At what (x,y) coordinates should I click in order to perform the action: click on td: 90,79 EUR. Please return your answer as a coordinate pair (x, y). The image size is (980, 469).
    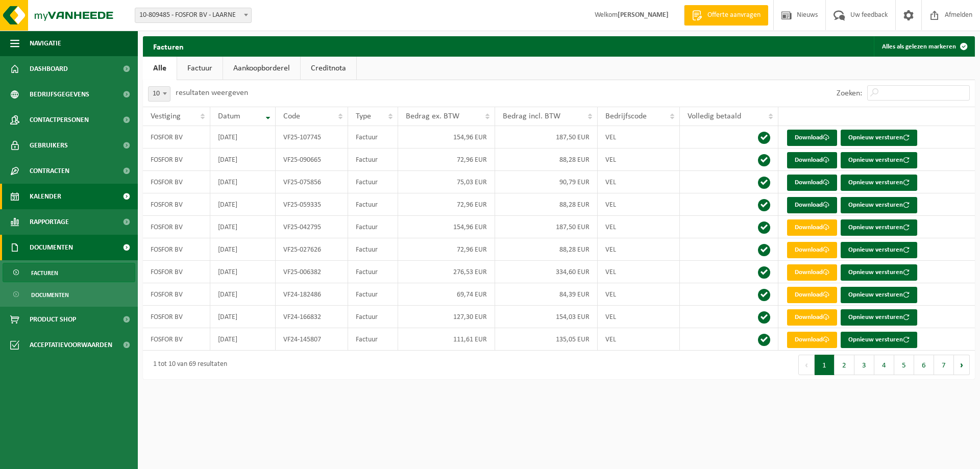
    Looking at the image, I should click on (546, 182).